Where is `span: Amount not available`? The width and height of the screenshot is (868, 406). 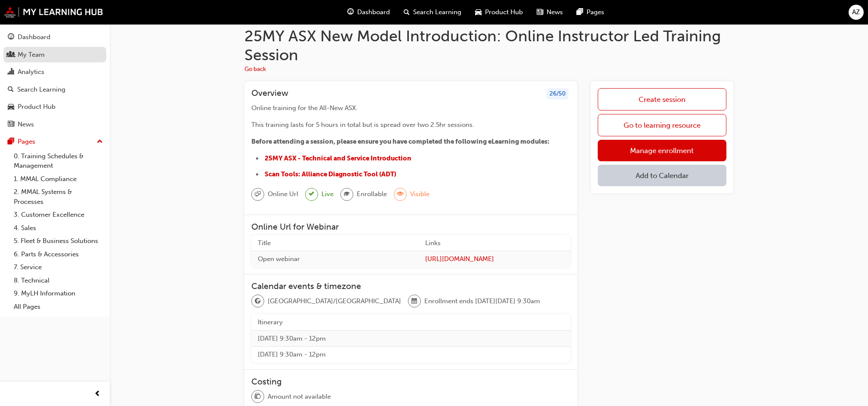
span: Amount not available is located at coordinates (299, 397).